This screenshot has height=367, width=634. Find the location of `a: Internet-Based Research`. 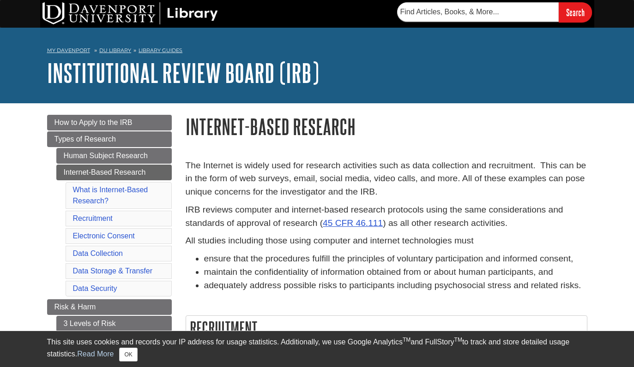

a: Internet-Based Research is located at coordinates (114, 173).